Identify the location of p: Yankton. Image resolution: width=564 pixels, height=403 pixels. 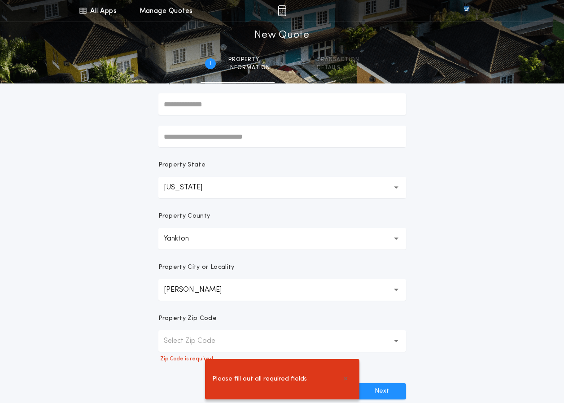
(184, 239).